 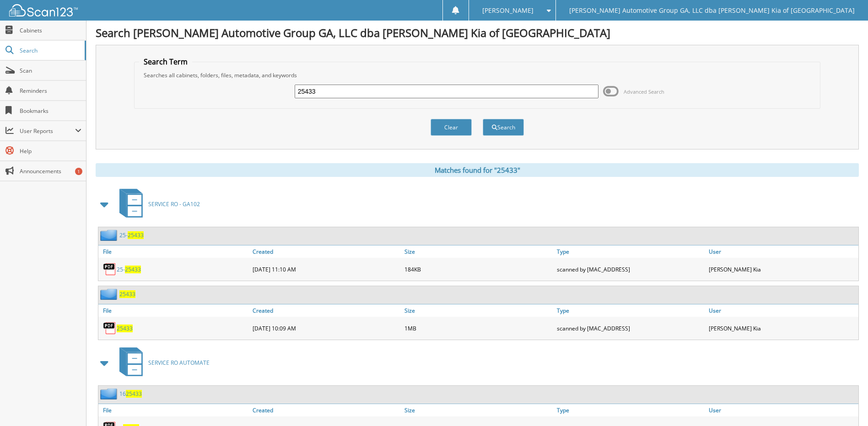 What do you see at coordinates (165, 62) in the screenshot?
I see `legend: Search Term` at bounding box center [165, 62].